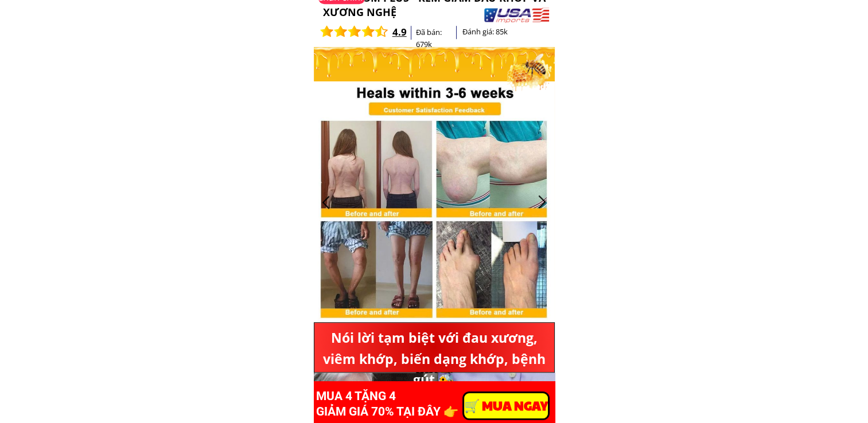 This screenshot has width=868, height=423. Describe the element at coordinates (402, 32) in the screenshot. I see `h3: 4.9` at that location.